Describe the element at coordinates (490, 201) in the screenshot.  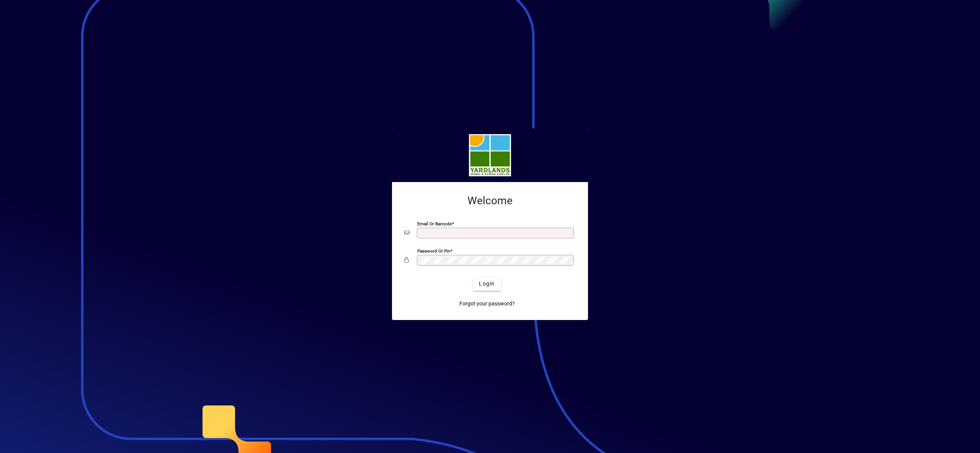
I see `h2: Welcome` at that location.